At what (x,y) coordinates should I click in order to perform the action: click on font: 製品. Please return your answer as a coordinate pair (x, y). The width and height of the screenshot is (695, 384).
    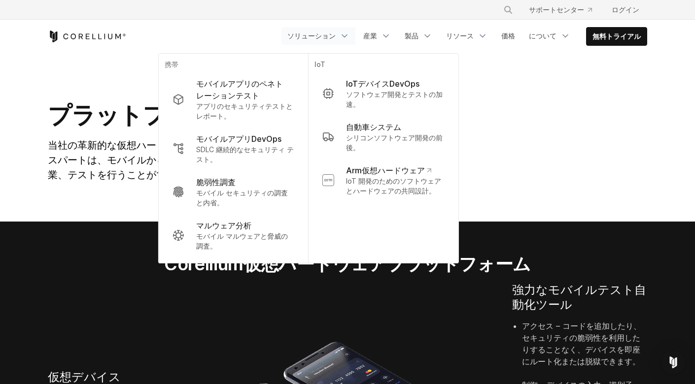
    Looking at the image, I should click on (411, 35).